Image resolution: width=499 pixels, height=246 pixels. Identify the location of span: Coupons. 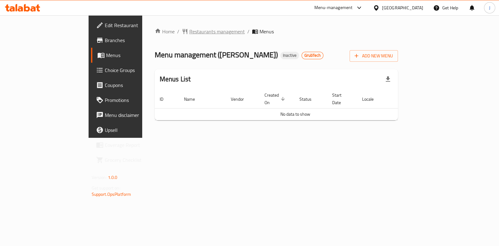
(136, 85).